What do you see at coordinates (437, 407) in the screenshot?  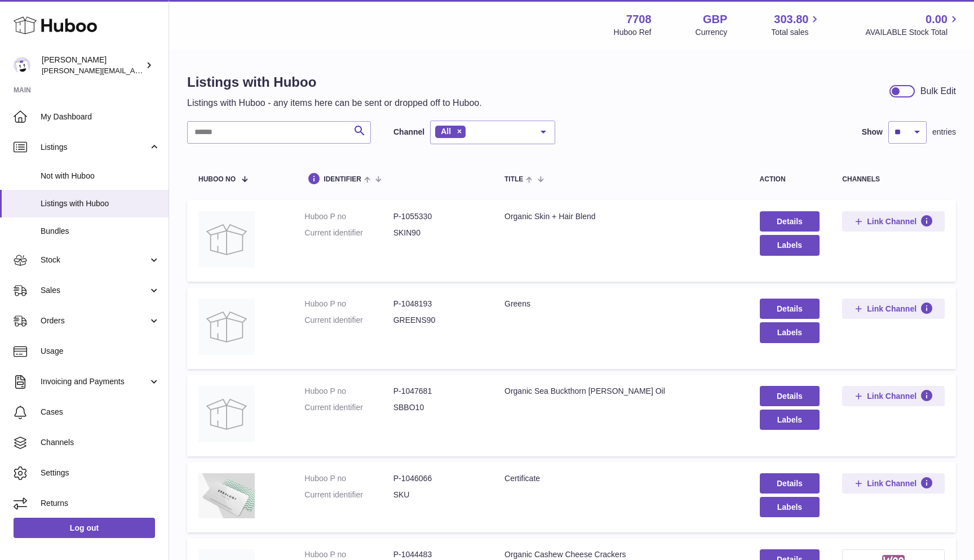 I see `dd: SBBO10` at bounding box center [437, 407].